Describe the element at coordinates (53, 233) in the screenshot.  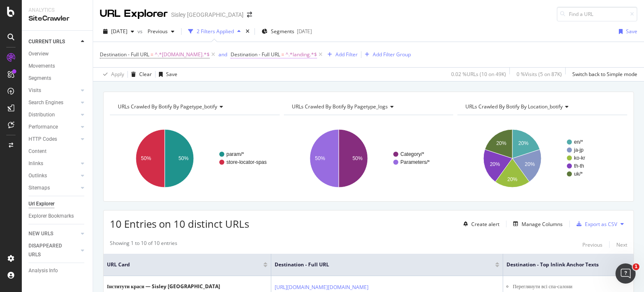
I see `a: NEW URLS` at that location.